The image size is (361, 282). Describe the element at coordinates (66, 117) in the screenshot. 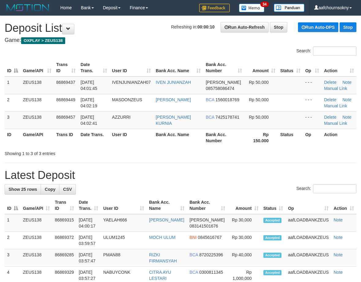

I see `span: 86869457` at that location.